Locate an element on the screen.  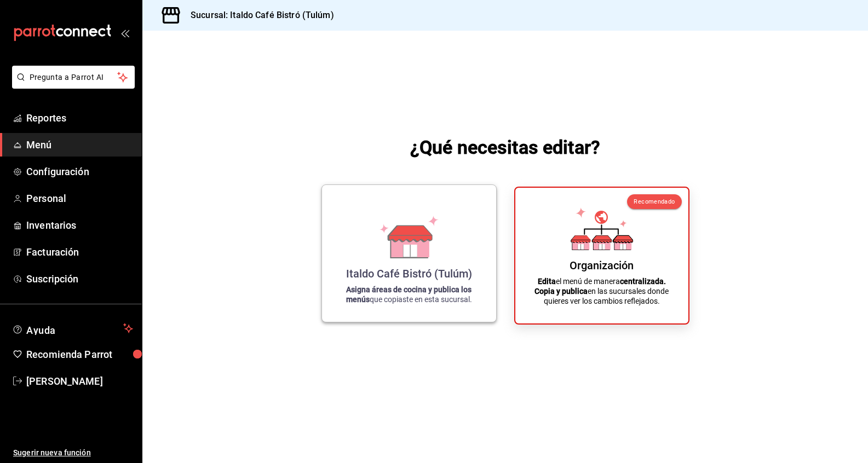
strong: centralizada. is located at coordinates (643, 281).